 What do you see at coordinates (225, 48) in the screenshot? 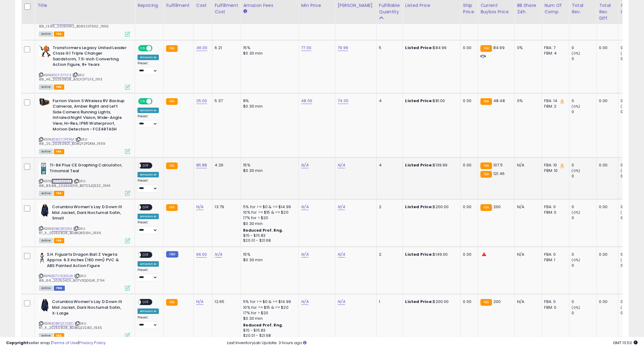
I see `div: 6.21` at bounding box center [225, 48].